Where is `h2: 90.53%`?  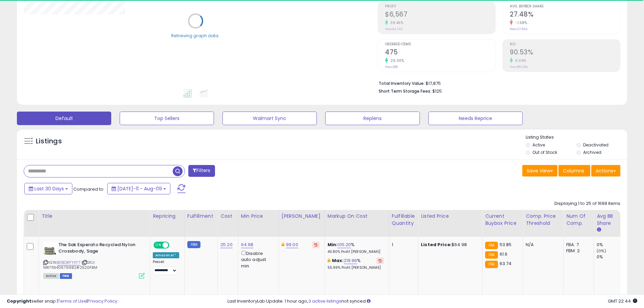 h2: 90.53% is located at coordinates (565, 53).